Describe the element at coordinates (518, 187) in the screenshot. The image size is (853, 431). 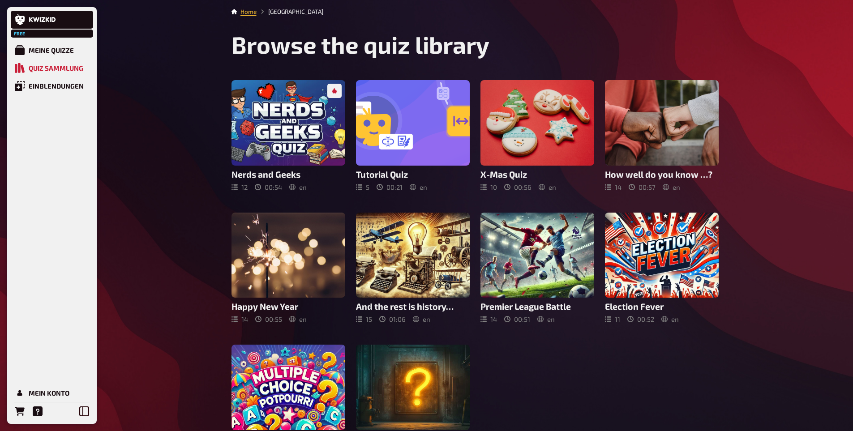
I see `div: 00 : 56` at that location.